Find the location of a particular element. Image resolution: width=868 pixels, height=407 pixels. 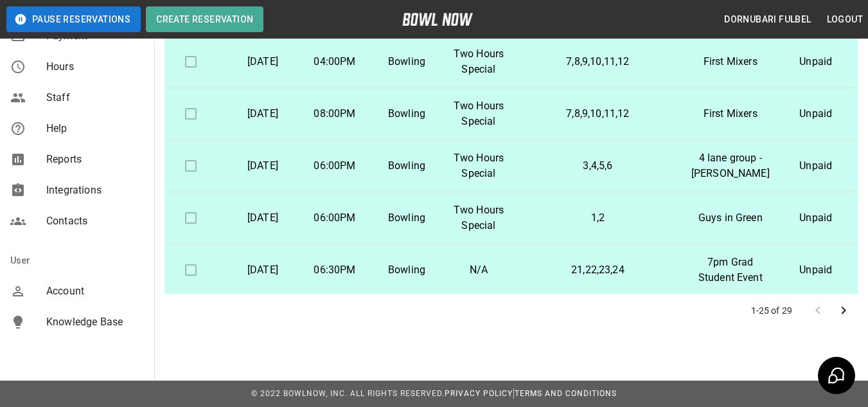

span: Reports is located at coordinates (95, 160).